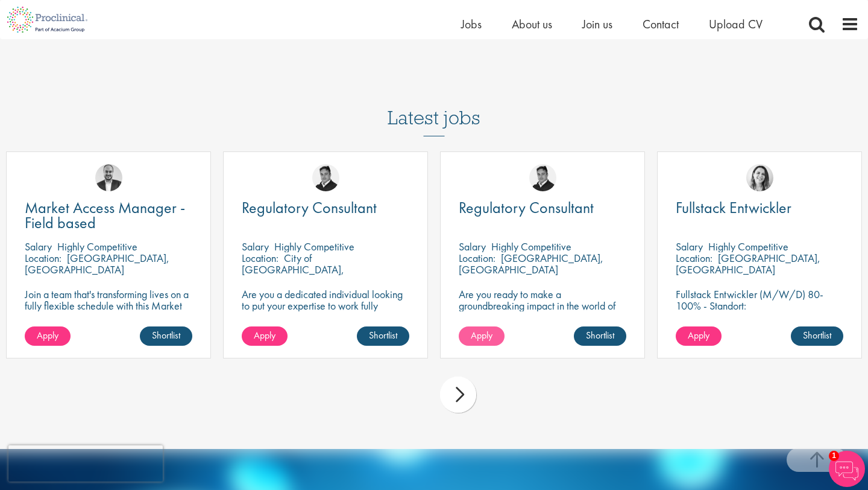  Describe the element at coordinates (472, 24) in the screenshot. I see `span: Jobs` at that location.